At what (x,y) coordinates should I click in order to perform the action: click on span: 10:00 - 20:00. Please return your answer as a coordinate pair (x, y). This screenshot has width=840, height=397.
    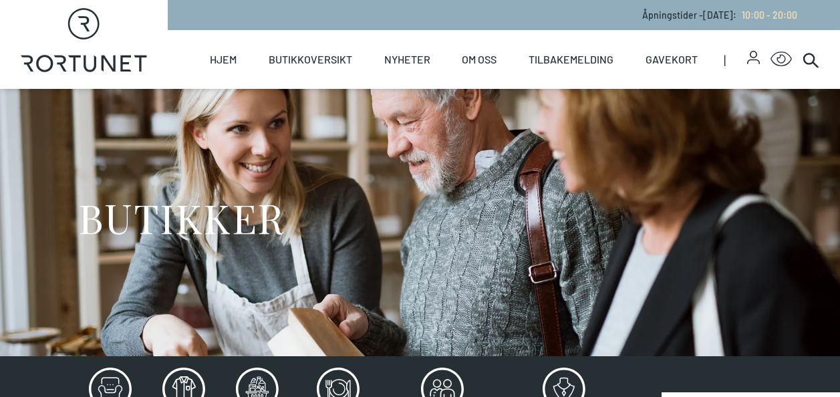
    Looking at the image, I should click on (769, 15).